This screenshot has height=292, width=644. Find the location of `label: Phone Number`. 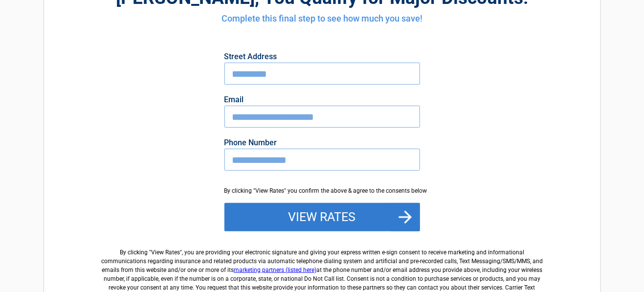

label: Phone Number is located at coordinates (322, 143).